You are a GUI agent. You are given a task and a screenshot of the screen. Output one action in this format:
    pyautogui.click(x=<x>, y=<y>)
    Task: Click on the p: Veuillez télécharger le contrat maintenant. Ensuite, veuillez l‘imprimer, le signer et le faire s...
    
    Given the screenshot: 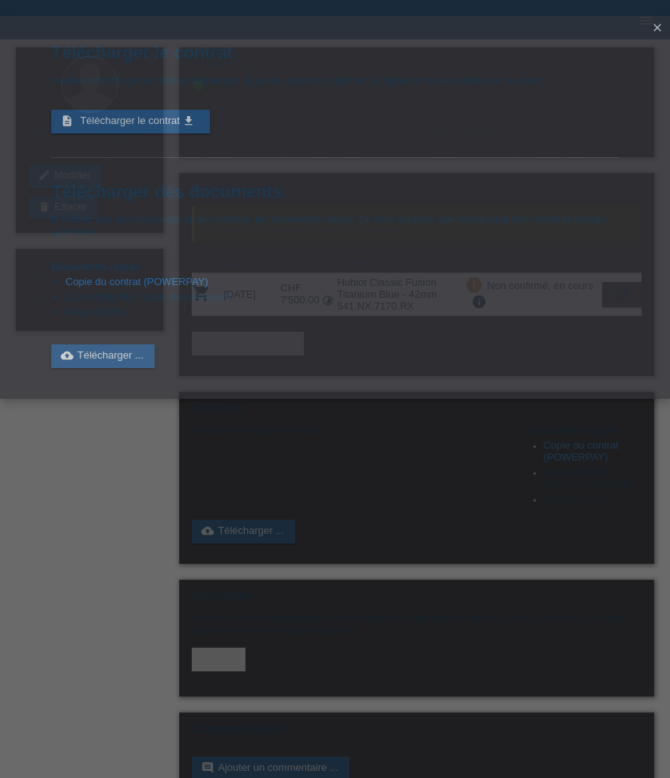 What is the action you would take?
    pyautogui.click(x=335, y=80)
    